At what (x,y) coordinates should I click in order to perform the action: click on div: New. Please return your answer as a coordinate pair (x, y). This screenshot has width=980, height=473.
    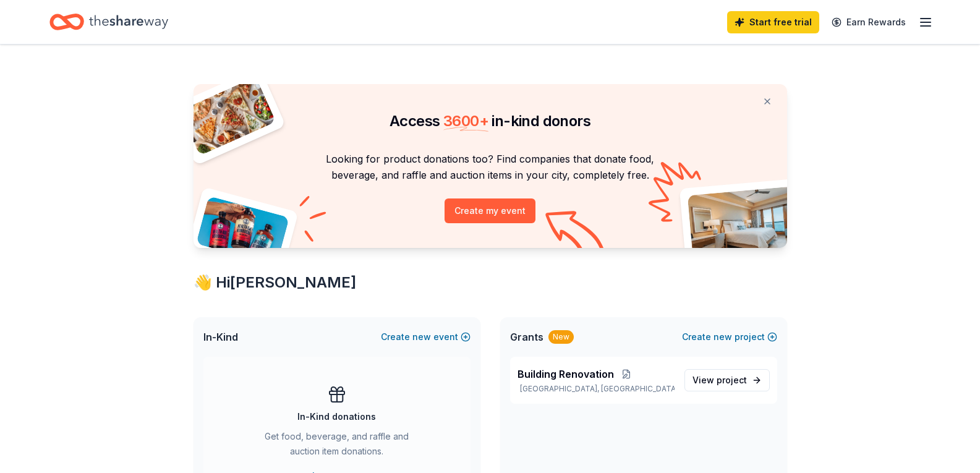
    Looking at the image, I should click on (561, 337).